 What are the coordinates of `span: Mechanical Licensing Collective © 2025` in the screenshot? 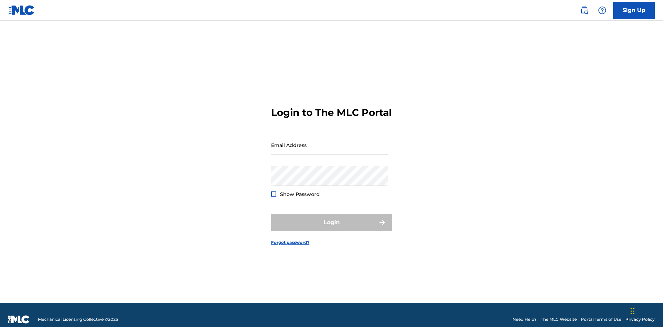 It's located at (78, 320).